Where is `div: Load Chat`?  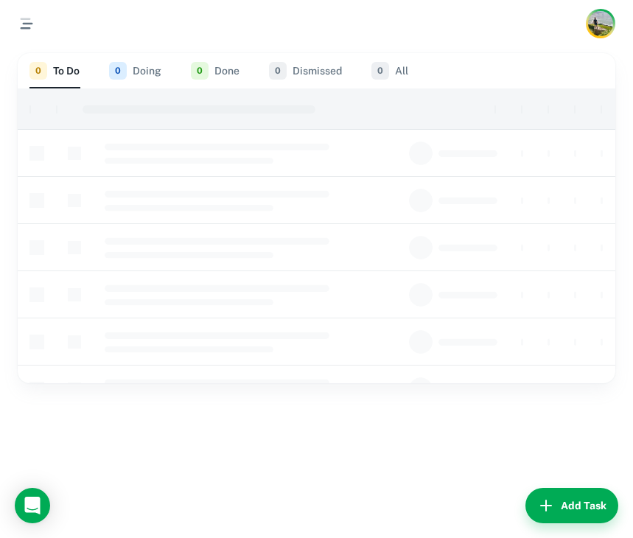 div: Load Chat is located at coordinates (32, 506).